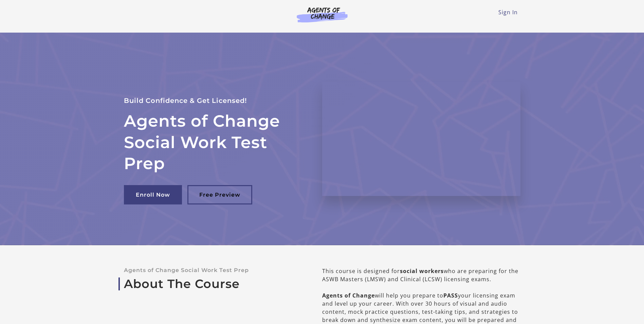 This screenshot has width=644, height=324. Describe the element at coordinates (153, 194) in the screenshot. I see `a: Enroll Now` at that location.